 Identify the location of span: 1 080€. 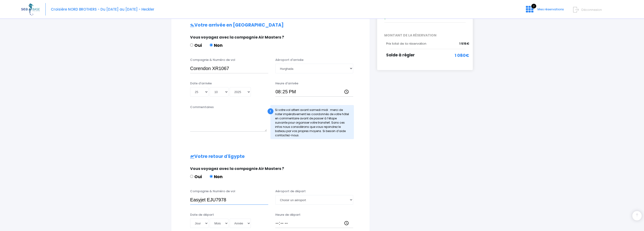
(462, 55).